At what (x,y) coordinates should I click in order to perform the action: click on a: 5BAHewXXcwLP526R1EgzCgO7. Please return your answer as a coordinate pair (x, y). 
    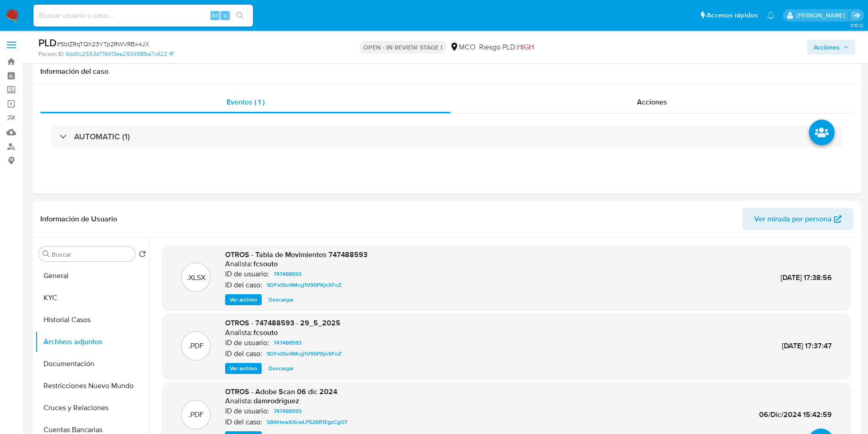
    Looking at the image, I should click on (307, 422).